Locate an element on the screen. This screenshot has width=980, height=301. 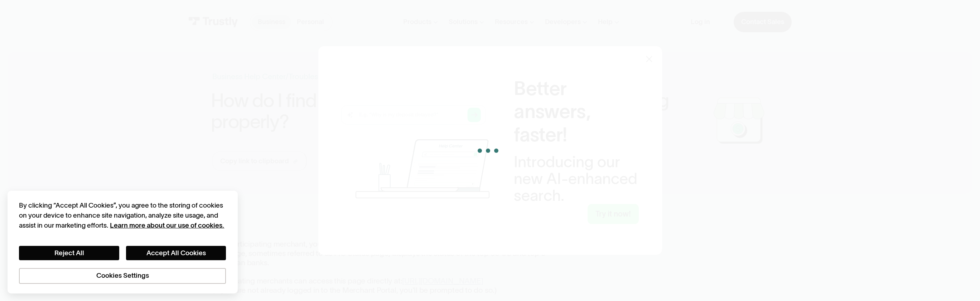
div: By clicking “Accept All Cookies”, you agree to the storing of cookies on your device to enhance s... is located at coordinates (122, 215).